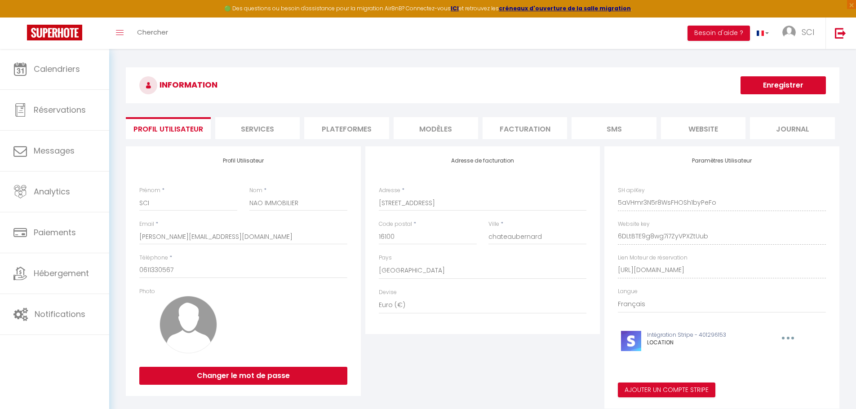 Image resolution: width=856 pixels, height=409 pixels. What do you see at coordinates (565, 8) in the screenshot?
I see `a: créneaux d'ouverture de la salle migration` at bounding box center [565, 8].